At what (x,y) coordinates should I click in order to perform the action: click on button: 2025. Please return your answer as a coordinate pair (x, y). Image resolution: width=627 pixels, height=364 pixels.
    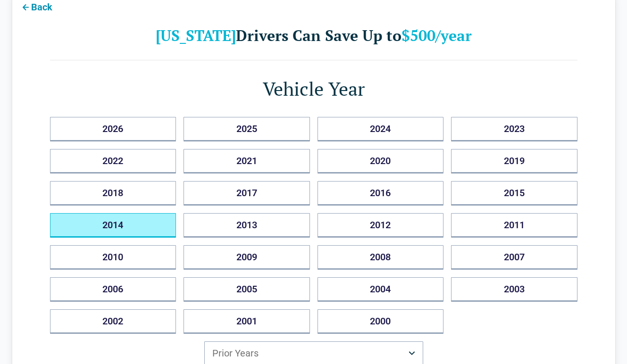
    Looking at the image, I should click on (247, 129).